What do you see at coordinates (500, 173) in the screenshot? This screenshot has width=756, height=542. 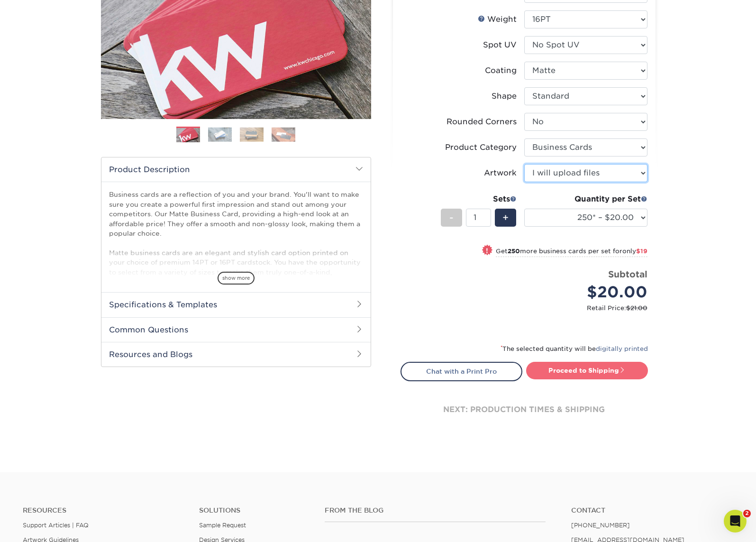 I see `div: Artwork` at bounding box center [500, 173].